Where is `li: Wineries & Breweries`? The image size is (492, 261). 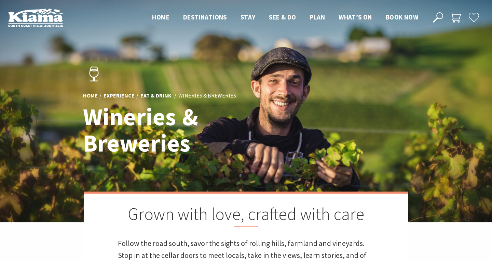
li: Wineries & Breweries is located at coordinates (207, 96).